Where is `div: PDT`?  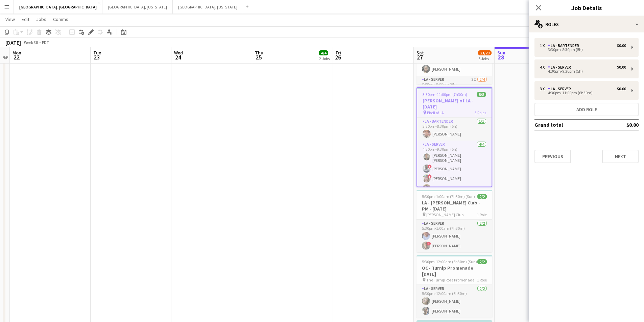 div: PDT is located at coordinates (45, 42).